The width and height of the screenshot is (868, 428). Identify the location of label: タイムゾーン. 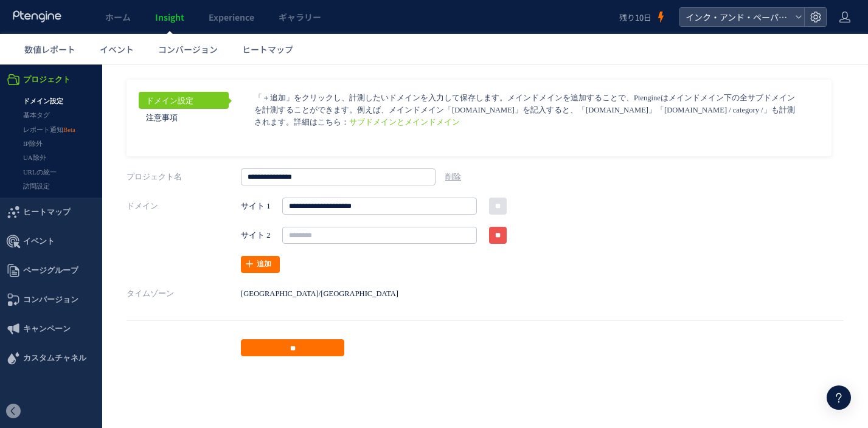
(184, 230).